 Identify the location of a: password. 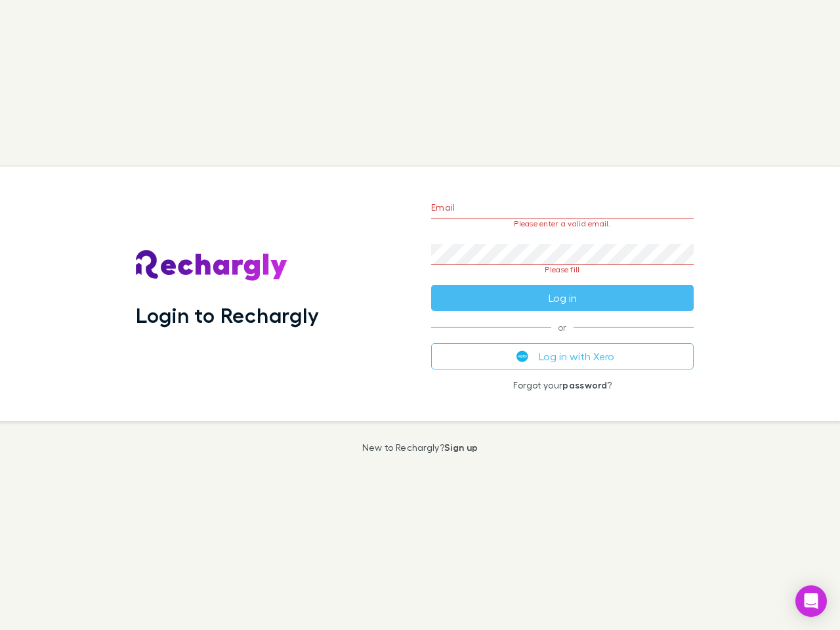
(585, 384).